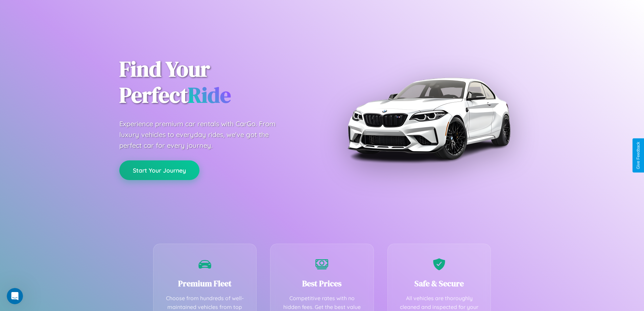 The image size is (644, 311). Describe the element at coordinates (205, 283) in the screenshot. I see `h3: Premium Fleet` at that location.